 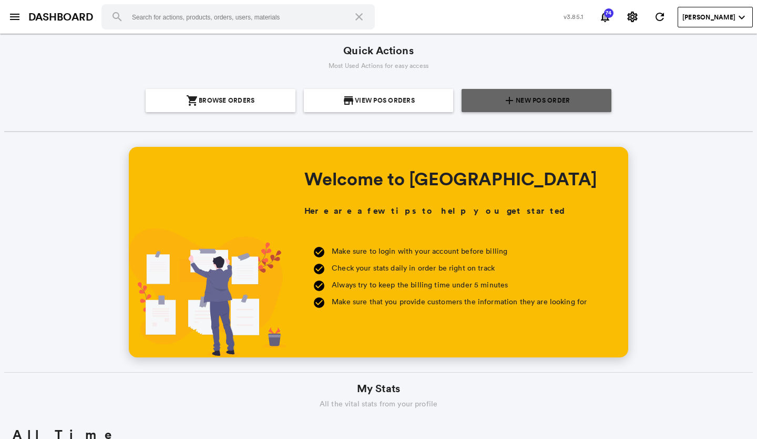 What do you see at coordinates (238, 17) in the screenshot?
I see `input: Search for actions, products, orders, users, materials` at bounding box center [238, 17].